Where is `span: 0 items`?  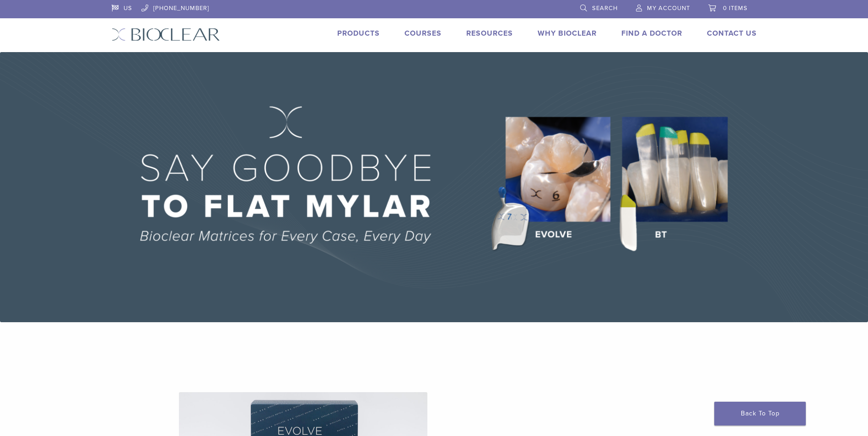
span: 0 items is located at coordinates (735, 8).